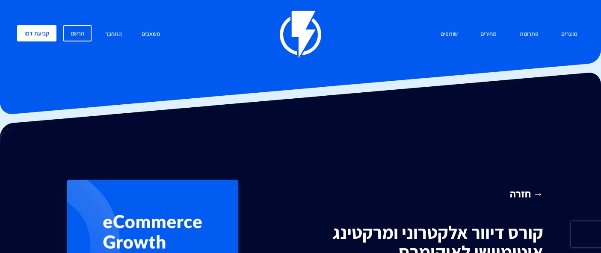 The width and height of the screenshot is (601, 253). I want to click on a: שותפים, so click(449, 34).